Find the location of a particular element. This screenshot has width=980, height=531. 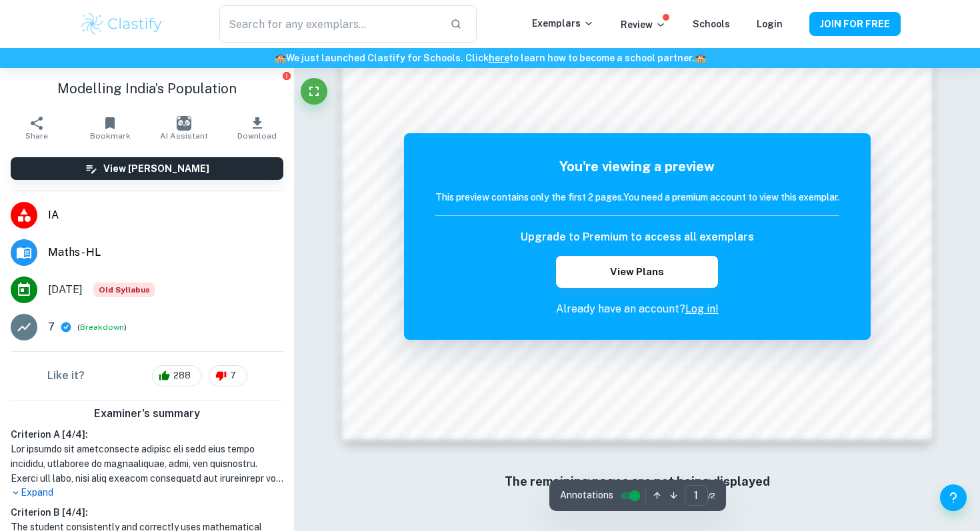

span: 288 is located at coordinates (182, 376).